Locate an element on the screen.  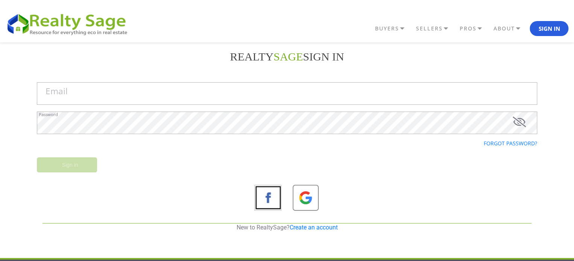
p: New to RealtySage? is located at coordinates (287, 228).